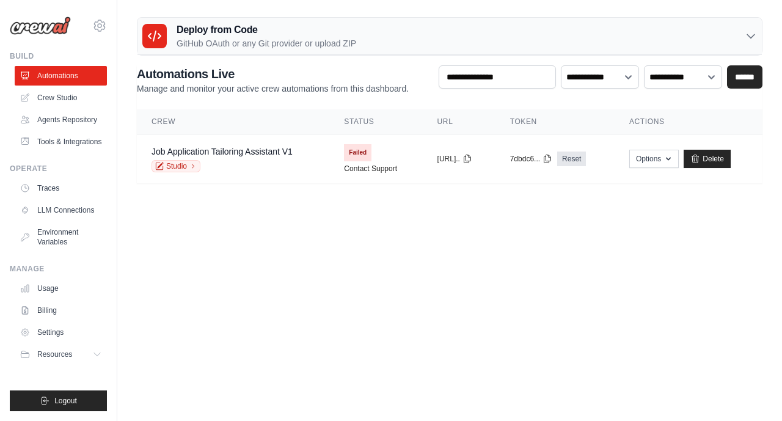 The width and height of the screenshot is (782, 421). I want to click on span: Logout, so click(65, 401).